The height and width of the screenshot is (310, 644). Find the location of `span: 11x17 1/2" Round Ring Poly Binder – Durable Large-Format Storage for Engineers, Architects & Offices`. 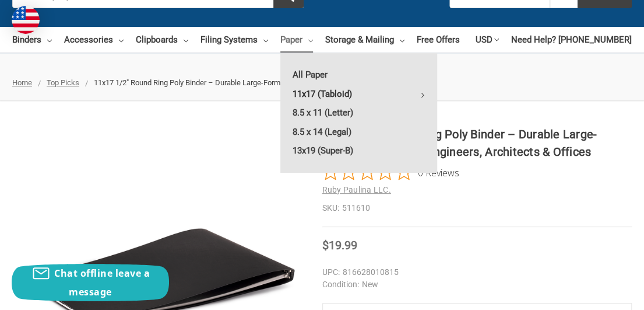

span: 11x17 1/2" Round Ring Poly Binder – Durable Large-Format Storage for Engineers, Architects & Offices is located at coordinates (261, 83).